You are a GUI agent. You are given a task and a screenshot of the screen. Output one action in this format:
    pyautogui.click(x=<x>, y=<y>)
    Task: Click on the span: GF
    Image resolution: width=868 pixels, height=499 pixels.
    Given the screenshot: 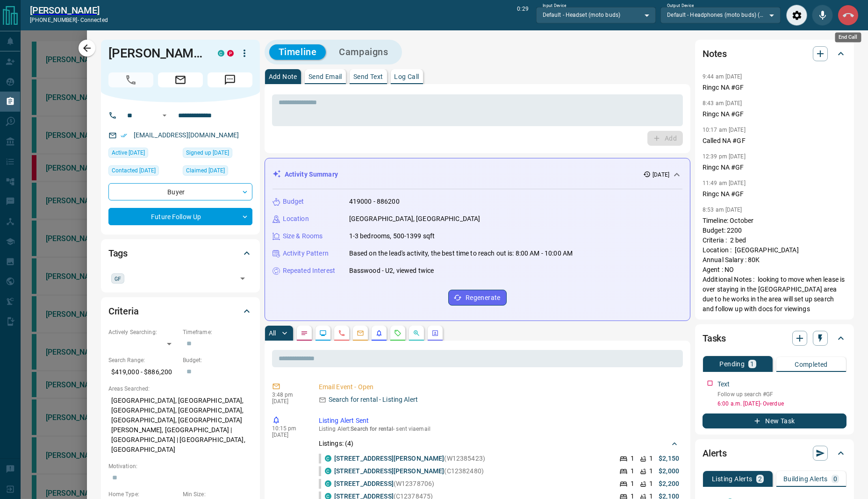 What is the action you would take?
    pyautogui.click(x=118, y=279)
    